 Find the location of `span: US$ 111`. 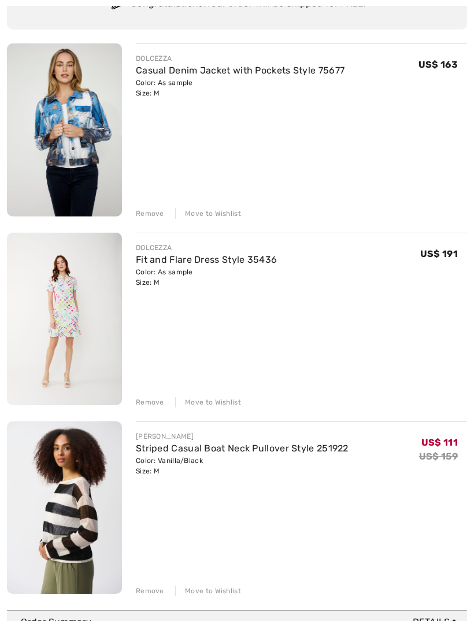

span: US$ 111 is located at coordinates (440, 442).